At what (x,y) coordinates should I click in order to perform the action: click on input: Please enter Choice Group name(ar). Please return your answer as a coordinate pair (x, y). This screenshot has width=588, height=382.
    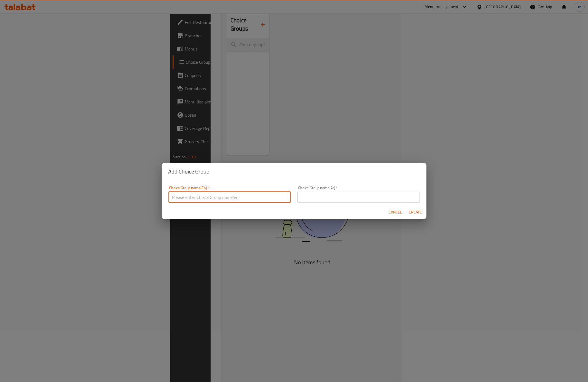
    Looking at the image, I should click on (359, 197).